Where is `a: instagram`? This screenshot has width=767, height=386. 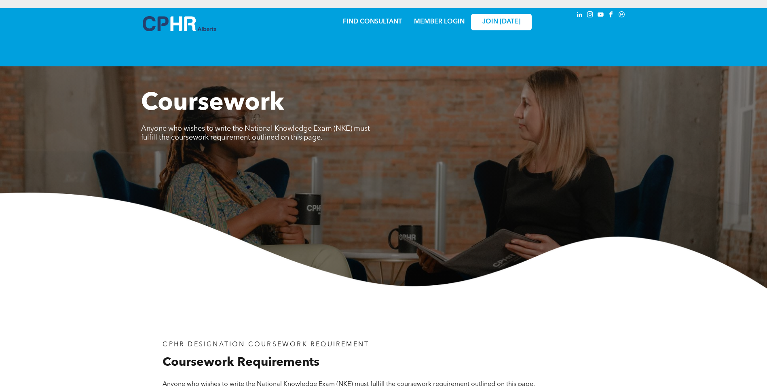
a: instagram is located at coordinates (591, 15).